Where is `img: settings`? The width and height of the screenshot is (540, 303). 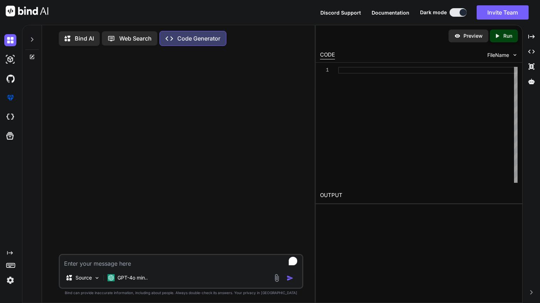
img: settings is located at coordinates (10, 280).